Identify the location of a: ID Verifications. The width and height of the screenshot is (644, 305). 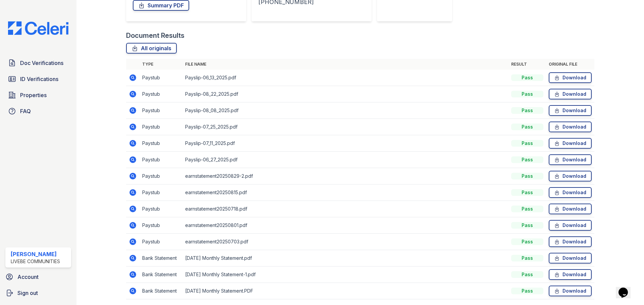
(38, 79).